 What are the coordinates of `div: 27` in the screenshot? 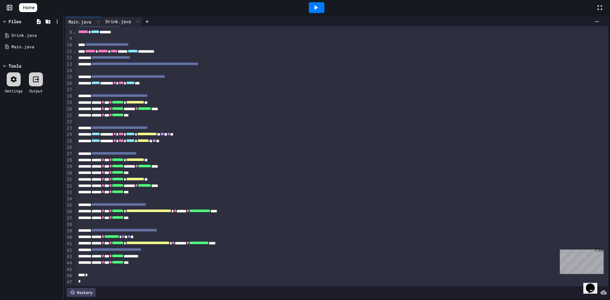 It's located at (69, 154).